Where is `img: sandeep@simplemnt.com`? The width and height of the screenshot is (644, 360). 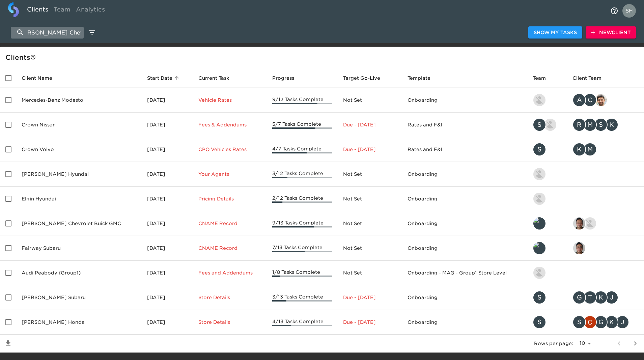 img: sandeep@simplemnt.com is located at coordinates (601, 100).